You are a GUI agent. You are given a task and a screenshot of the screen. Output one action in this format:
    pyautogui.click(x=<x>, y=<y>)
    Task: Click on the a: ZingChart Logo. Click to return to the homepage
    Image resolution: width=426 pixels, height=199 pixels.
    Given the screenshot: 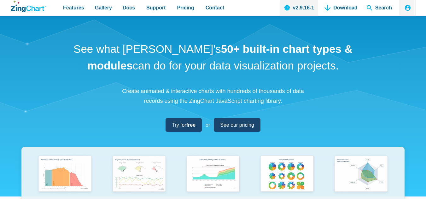 What is the action you would take?
    pyautogui.click(x=28, y=6)
    